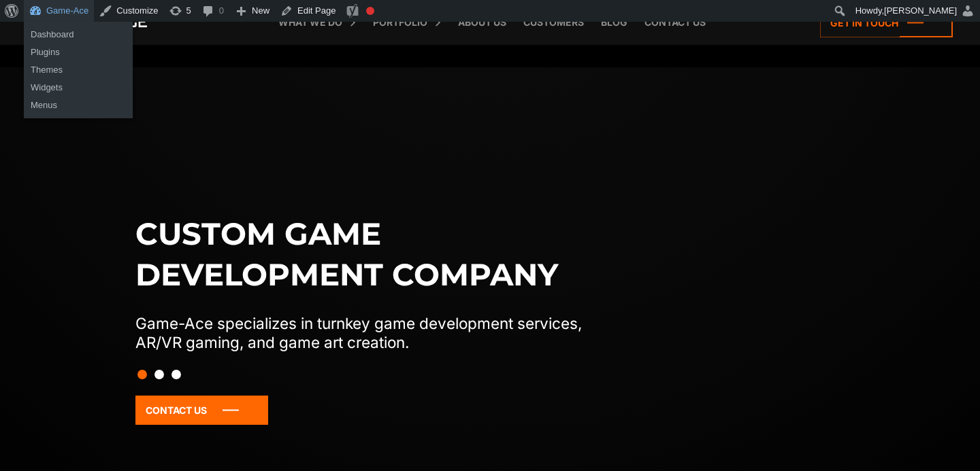  I want to click on a: Contact Us, so click(201, 410).